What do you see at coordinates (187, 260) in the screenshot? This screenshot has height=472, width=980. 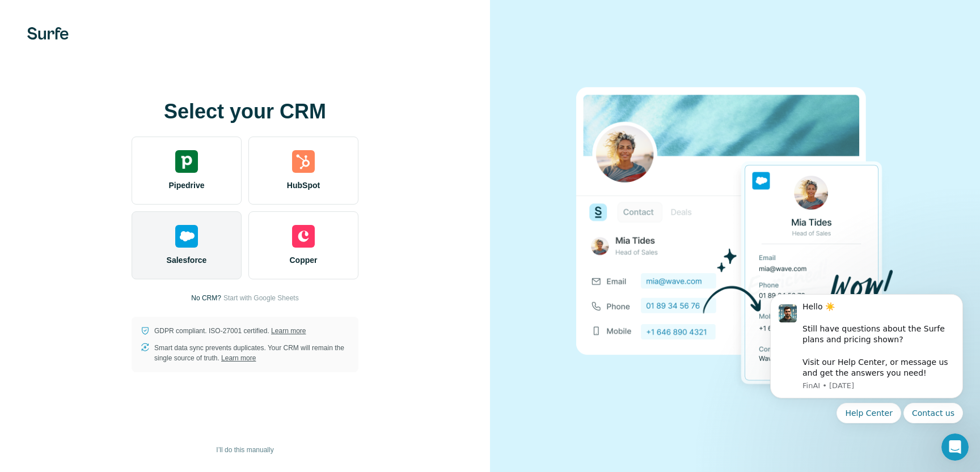 I see `span: Salesforce` at bounding box center [187, 260].